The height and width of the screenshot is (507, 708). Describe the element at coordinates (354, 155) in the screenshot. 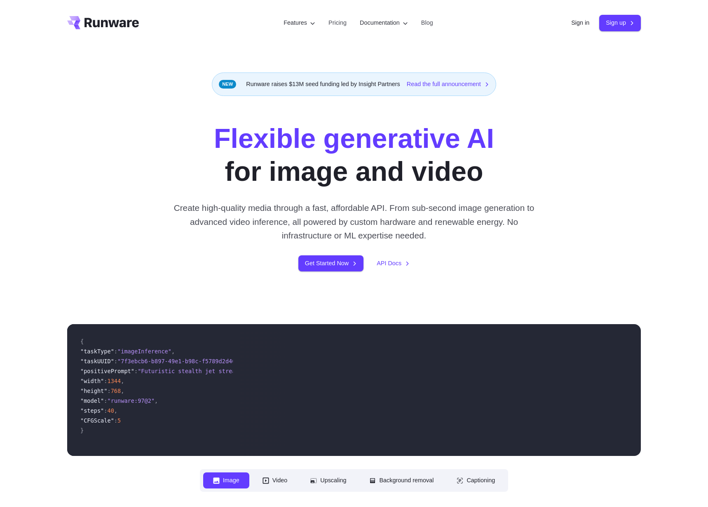

I see `h1: for image and video` at that location.